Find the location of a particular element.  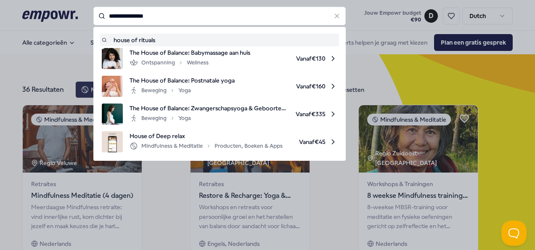

div: house of rituals is located at coordinates (220, 40).